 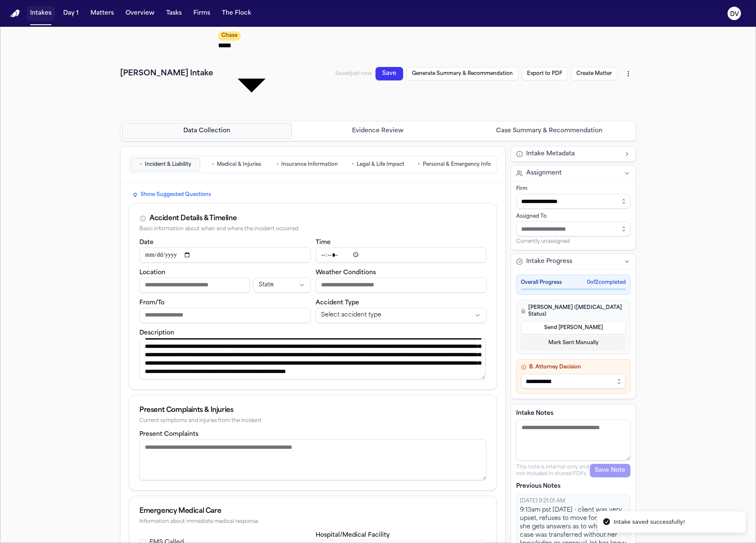 What do you see at coordinates (312, 229) in the screenshot?
I see `div: Basic information about when and where the incident occurred` at bounding box center [312, 229].